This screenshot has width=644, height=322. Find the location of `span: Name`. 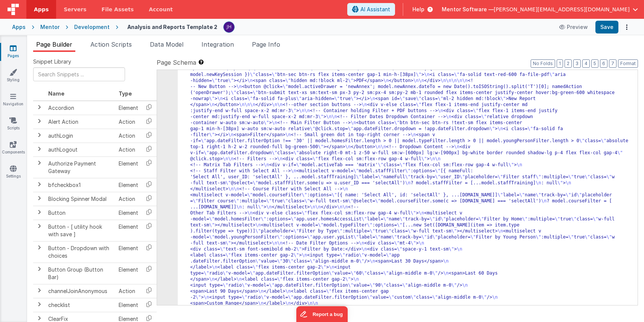

span: Name is located at coordinates (56, 93).